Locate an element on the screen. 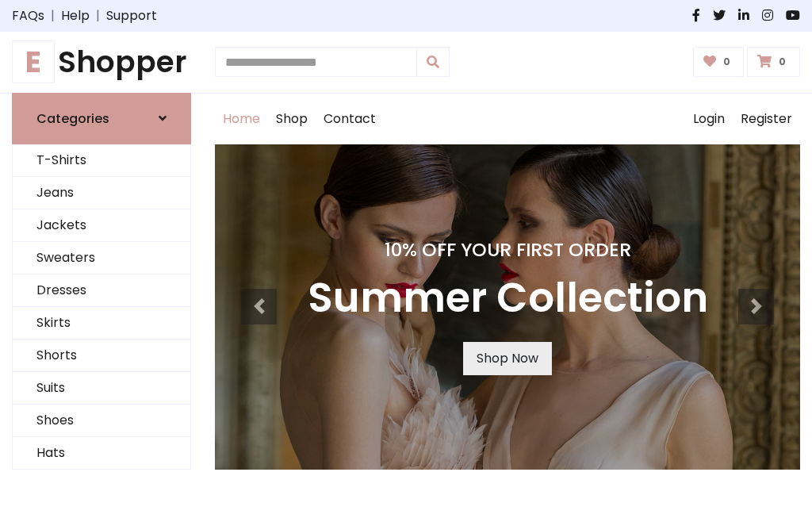 The height and width of the screenshot is (522, 812). a: Jackets is located at coordinates (101, 225).